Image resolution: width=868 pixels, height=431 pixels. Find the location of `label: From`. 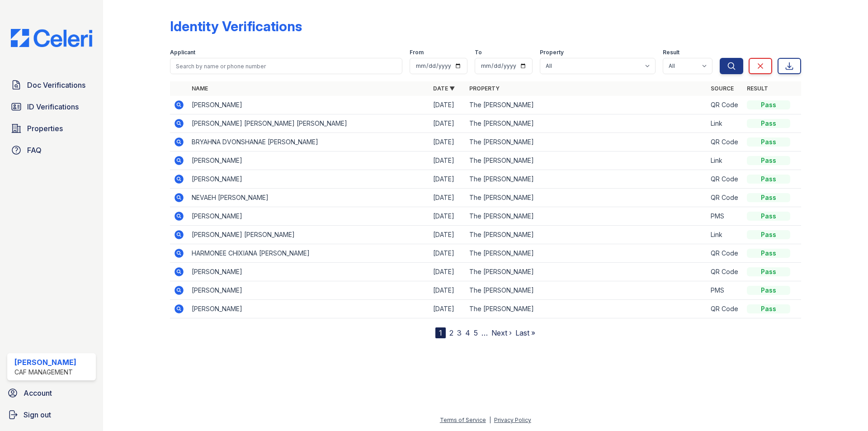

label: From is located at coordinates (417, 52).